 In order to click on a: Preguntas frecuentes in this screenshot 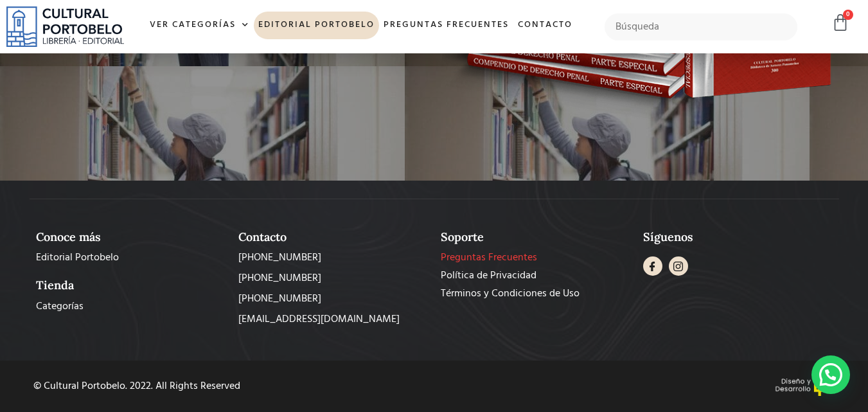, I will do `click(446, 25)`.